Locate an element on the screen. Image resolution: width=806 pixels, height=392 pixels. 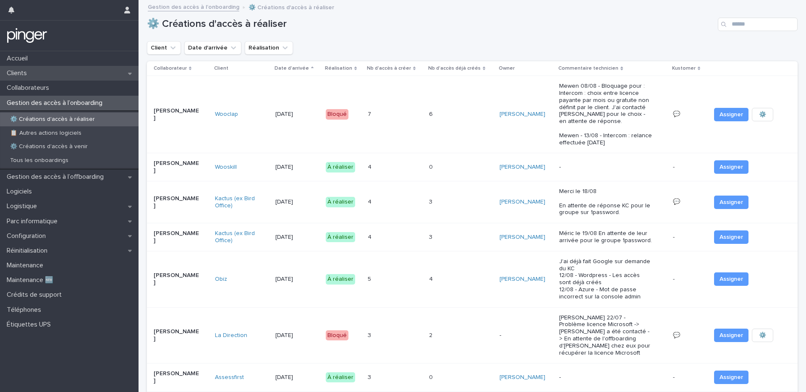
div: Search is located at coordinates (758, 24).